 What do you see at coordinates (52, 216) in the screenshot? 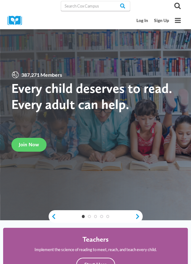
I see `a: previous` at bounding box center [52, 216].